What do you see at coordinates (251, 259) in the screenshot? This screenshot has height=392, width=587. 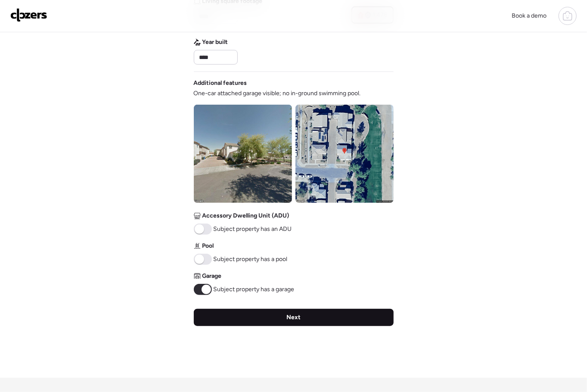 I see `span: Subject property has a pool` at bounding box center [251, 259].